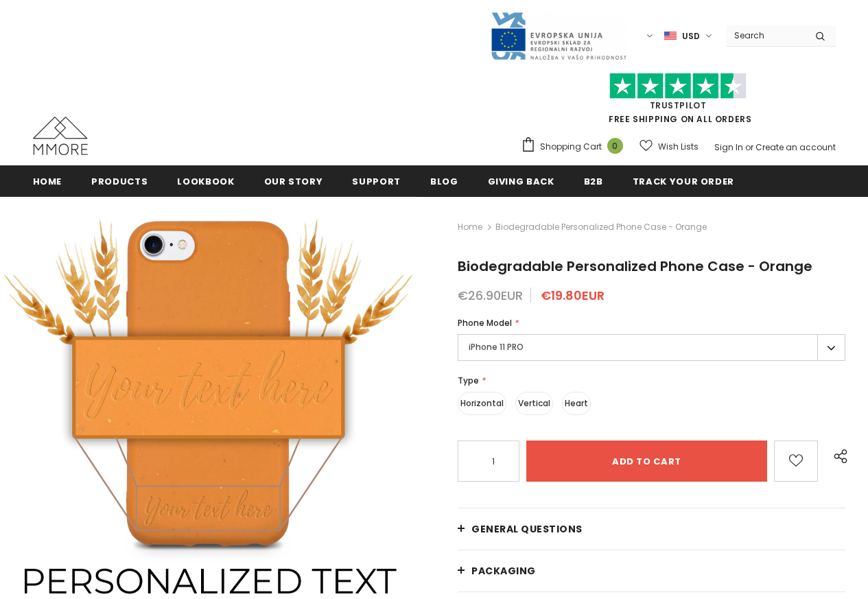 The image size is (868, 599). Describe the element at coordinates (795, 147) in the screenshot. I see `a: Create an account` at that location.